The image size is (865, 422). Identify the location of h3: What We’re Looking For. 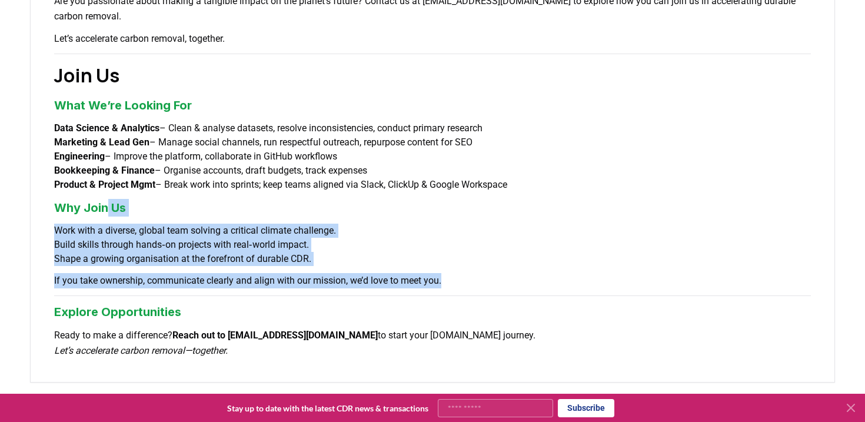
(432, 105).